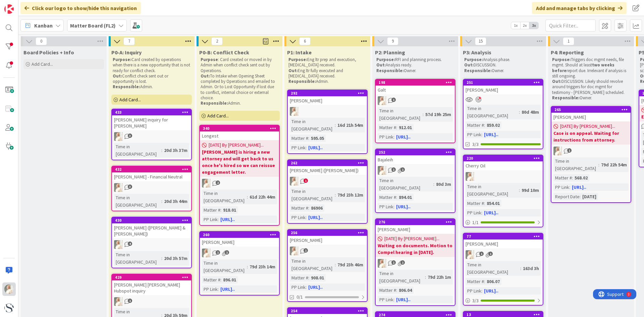  I want to click on div: 79d 23h 14m, so click(262, 267).